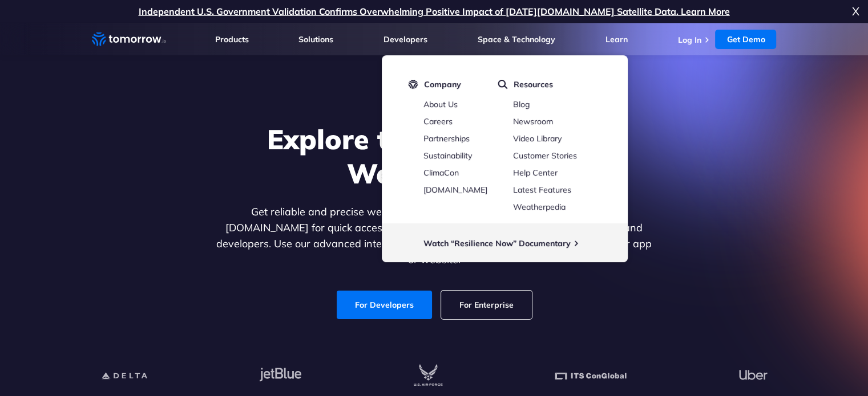 Image resolution: width=868 pixels, height=396 pixels. What do you see at coordinates (413, 84) in the screenshot?
I see `img: tio-logo-icon.svg` at bounding box center [413, 84].